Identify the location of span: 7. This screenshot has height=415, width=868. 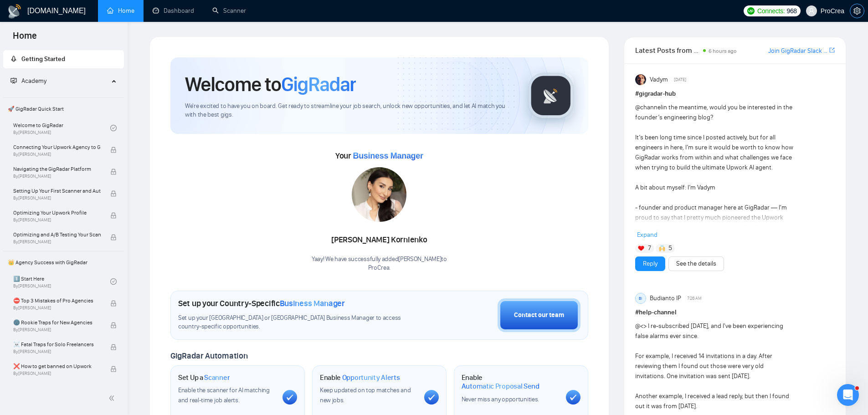
(650, 248).